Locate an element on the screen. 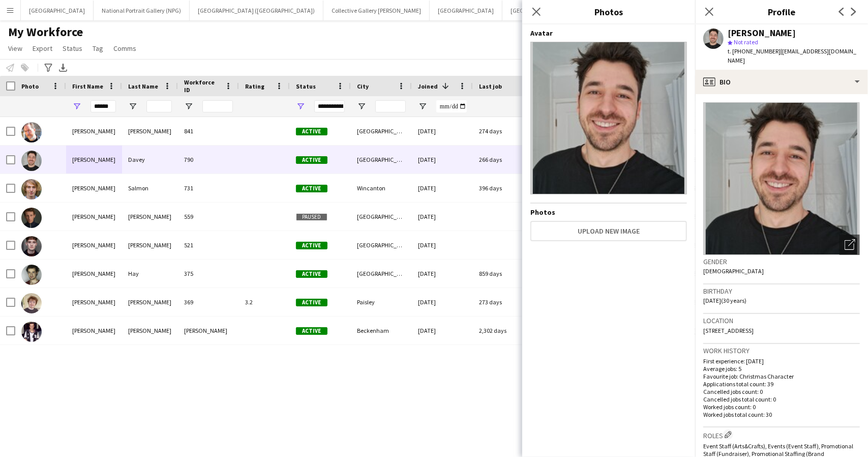 This screenshot has width=868, height=457. div: 559 is located at coordinates (209, 216).